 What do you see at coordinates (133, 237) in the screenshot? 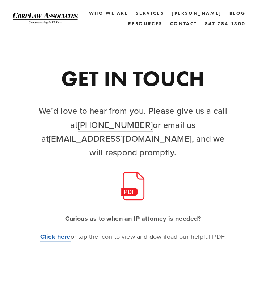
I see `p: or tap the icon to view and download our helpful PDF.` at bounding box center [133, 237].